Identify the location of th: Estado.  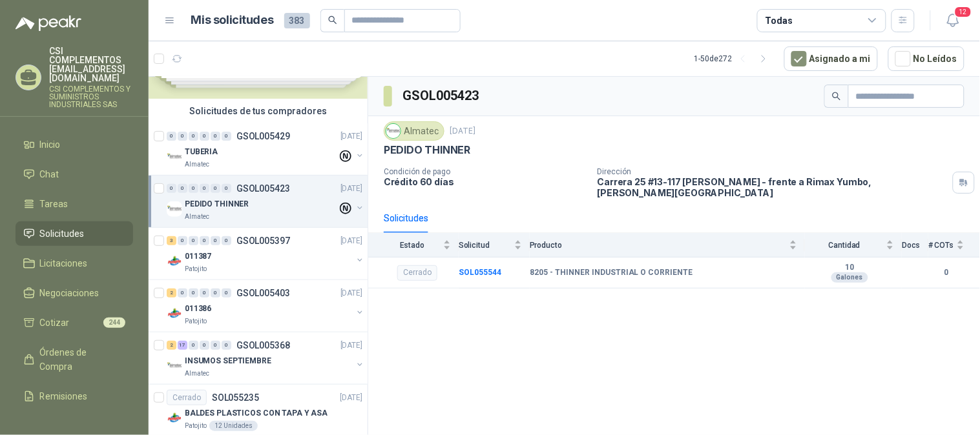
(413, 245).